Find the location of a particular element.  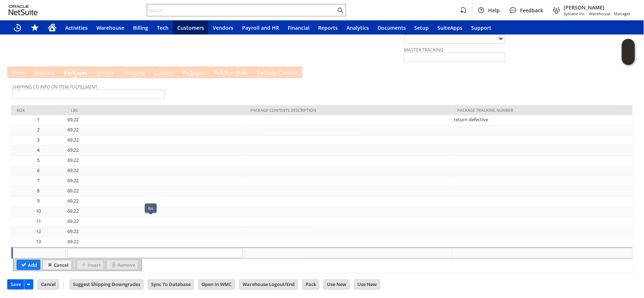

input: Save is located at coordinates (15, 285).